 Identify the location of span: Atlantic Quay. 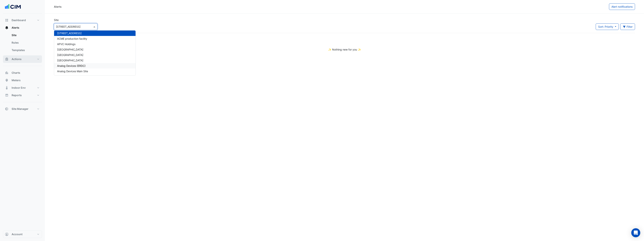
(65, 76).